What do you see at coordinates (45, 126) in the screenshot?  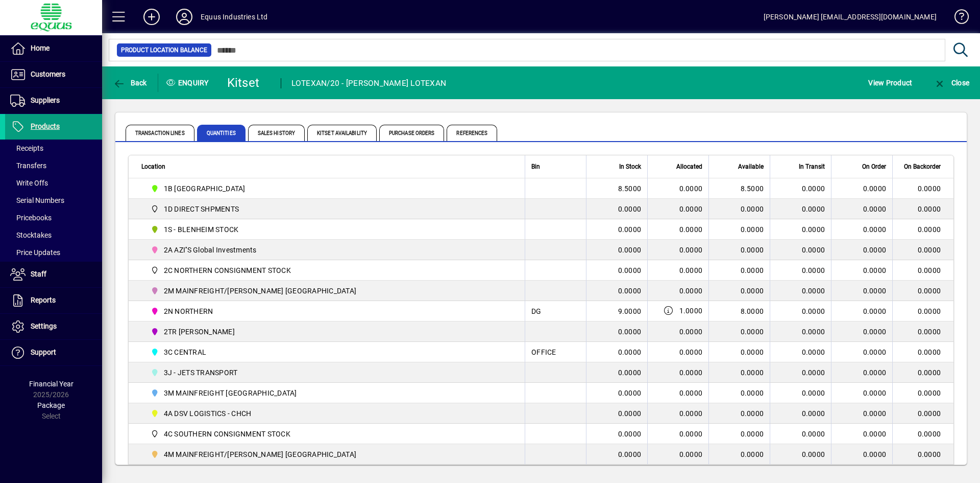 I see `span: Products` at bounding box center [45, 126].